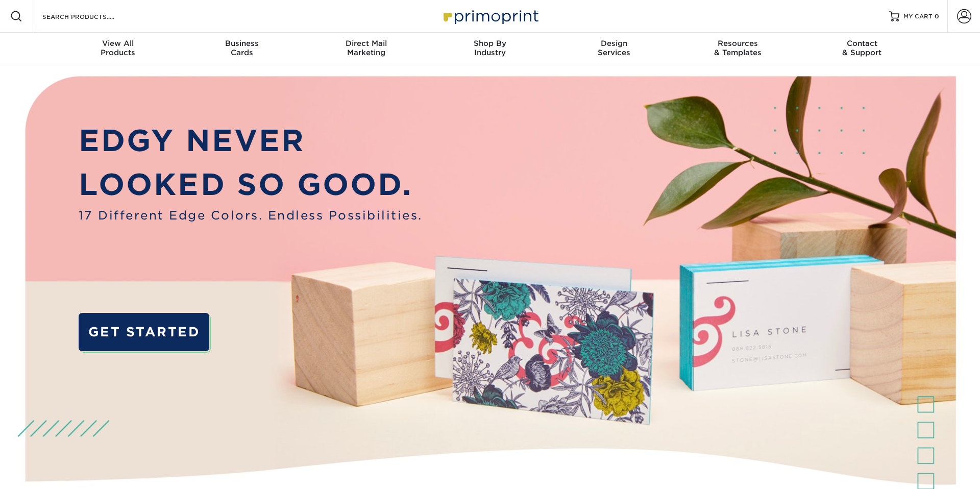 The width and height of the screenshot is (980, 489). Describe the element at coordinates (118, 49) in the screenshot. I see `a: View AllProducts` at that location.